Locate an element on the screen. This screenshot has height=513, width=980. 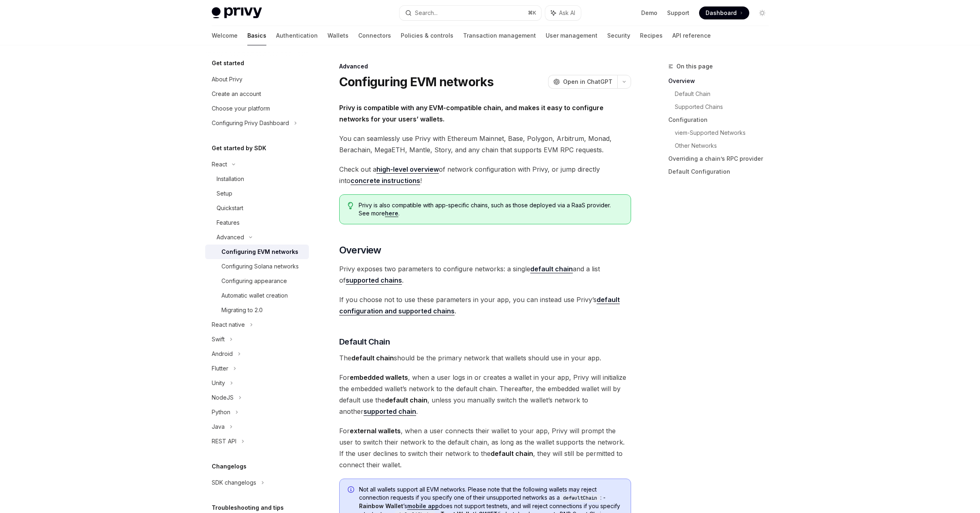
span: The should be the primary network that wallets should use in your app. is located at coordinates (485, 358).